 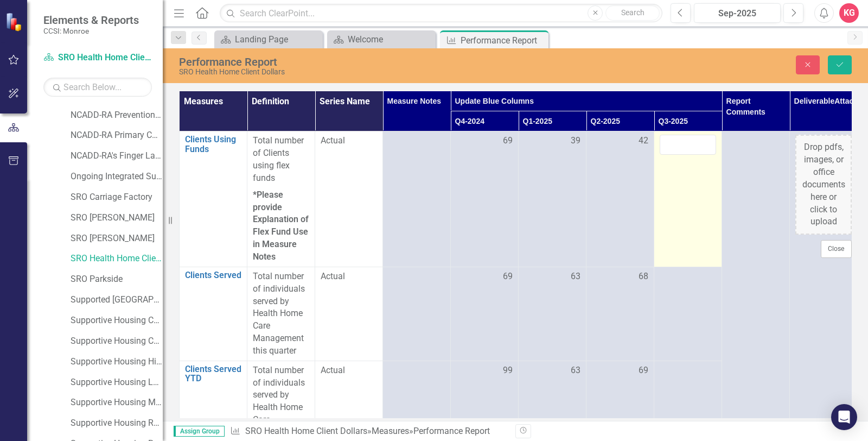 What do you see at coordinates (381, 39) in the screenshot?
I see `a: Welcome` at bounding box center [381, 39].